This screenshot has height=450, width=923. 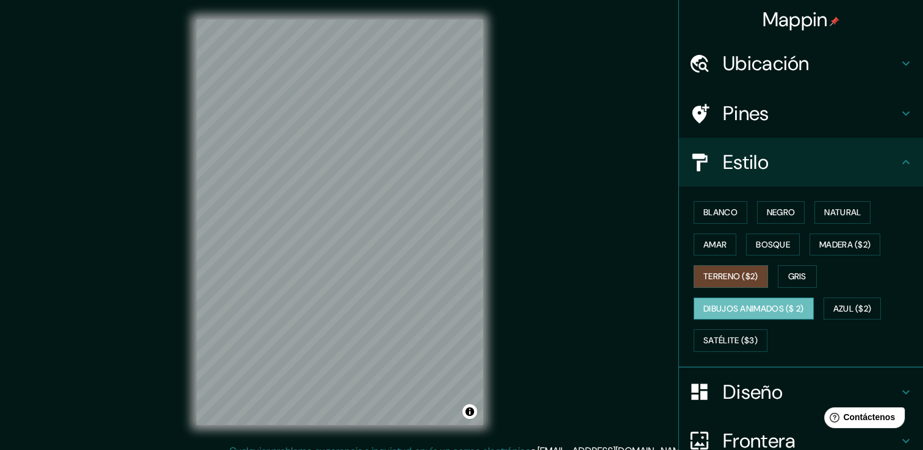 I want to click on div: Estilo, so click(x=801, y=162).